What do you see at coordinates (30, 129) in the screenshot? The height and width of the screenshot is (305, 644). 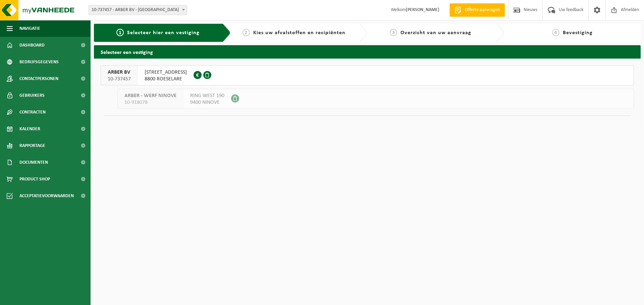 I see `span: Kalender` at bounding box center [30, 129].